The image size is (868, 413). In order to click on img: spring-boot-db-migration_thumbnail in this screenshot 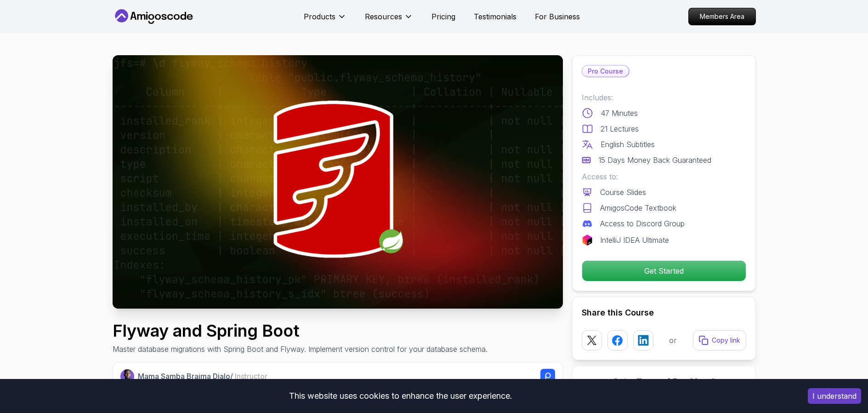, I will do `click(338, 182)`.